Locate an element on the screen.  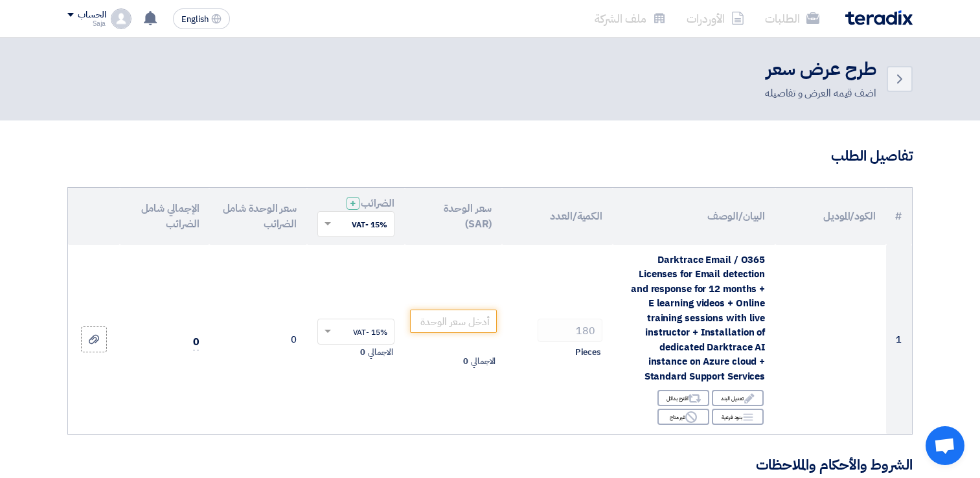
td: 1 is located at coordinates (899, 340).